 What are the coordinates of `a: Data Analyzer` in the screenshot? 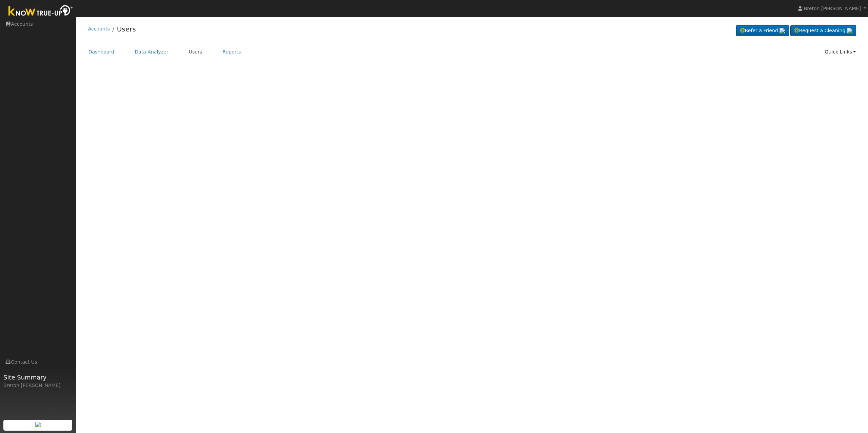 It's located at (151, 52).